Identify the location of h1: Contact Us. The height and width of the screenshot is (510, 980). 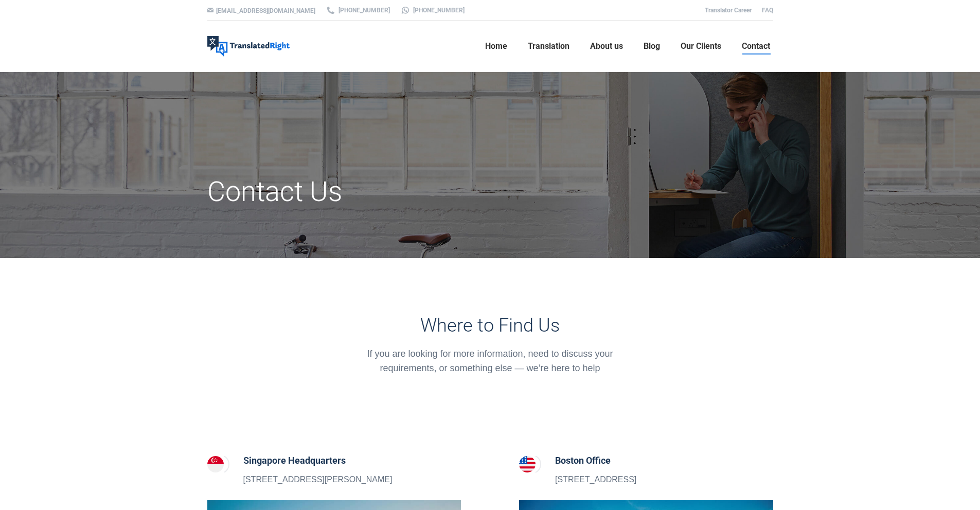
(393, 192).